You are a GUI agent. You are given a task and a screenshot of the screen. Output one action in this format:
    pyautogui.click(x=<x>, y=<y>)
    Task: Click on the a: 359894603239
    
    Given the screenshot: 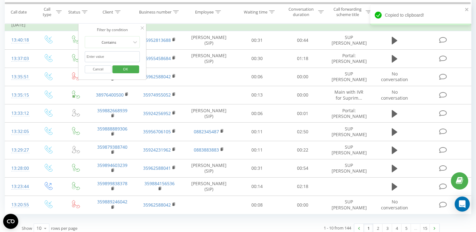 What is the action you would take?
    pyautogui.click(x=112, y=165)
    